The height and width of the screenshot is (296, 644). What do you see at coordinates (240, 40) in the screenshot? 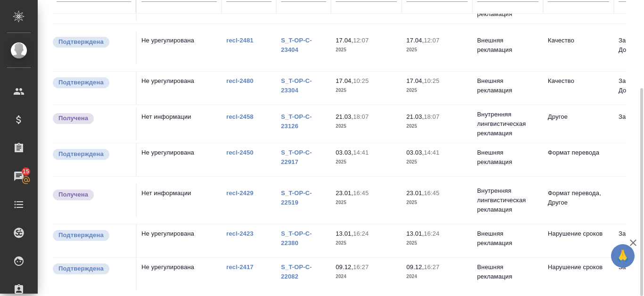
I see `a: recl-2481` at bounding box center [240, 40].